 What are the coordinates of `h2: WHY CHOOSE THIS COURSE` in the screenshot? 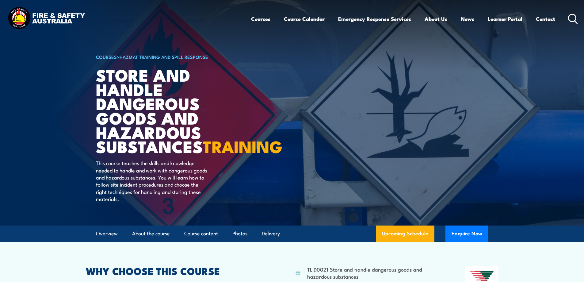 It's located at (175, 270).